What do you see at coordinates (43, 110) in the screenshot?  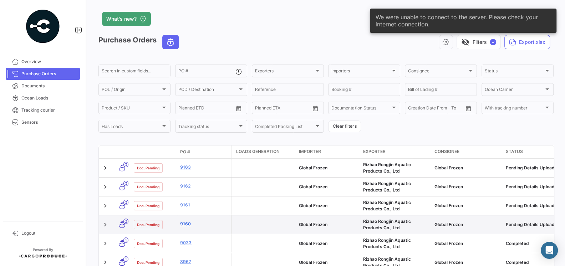 I see `a: Tracking courier` at bounding box center [43, 110].